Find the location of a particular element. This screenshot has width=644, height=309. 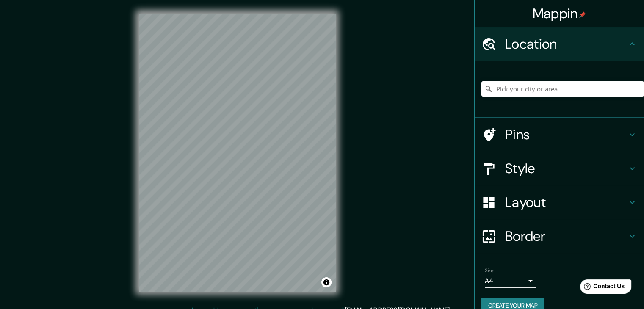

div: A4 is located at coordinates (510, 281).